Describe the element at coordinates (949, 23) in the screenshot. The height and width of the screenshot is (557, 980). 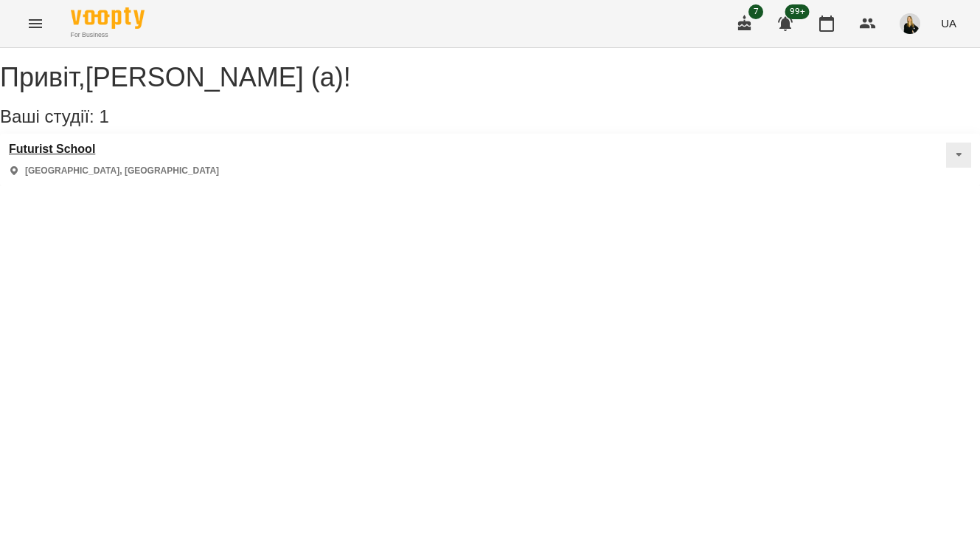
I see `span: UA` at that location.